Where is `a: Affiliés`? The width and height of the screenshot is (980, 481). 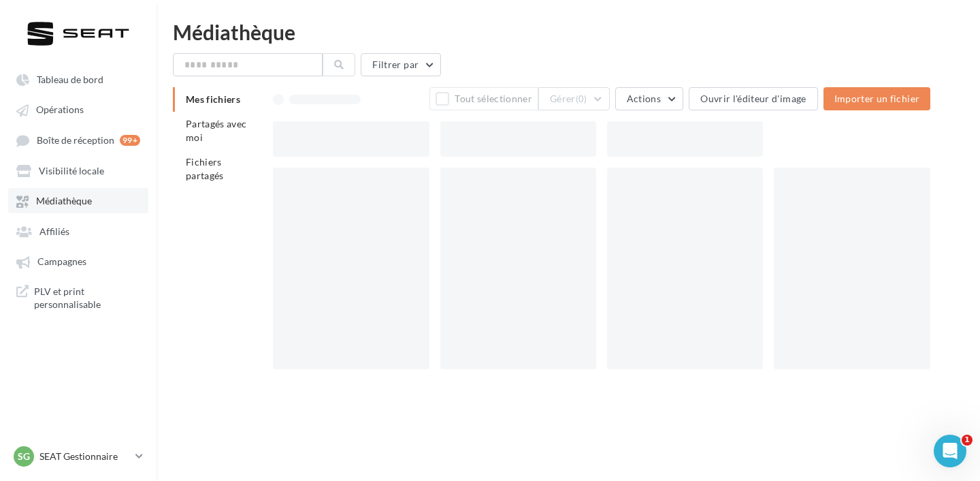 a: Affiliés is located at coordinates (78, 231).